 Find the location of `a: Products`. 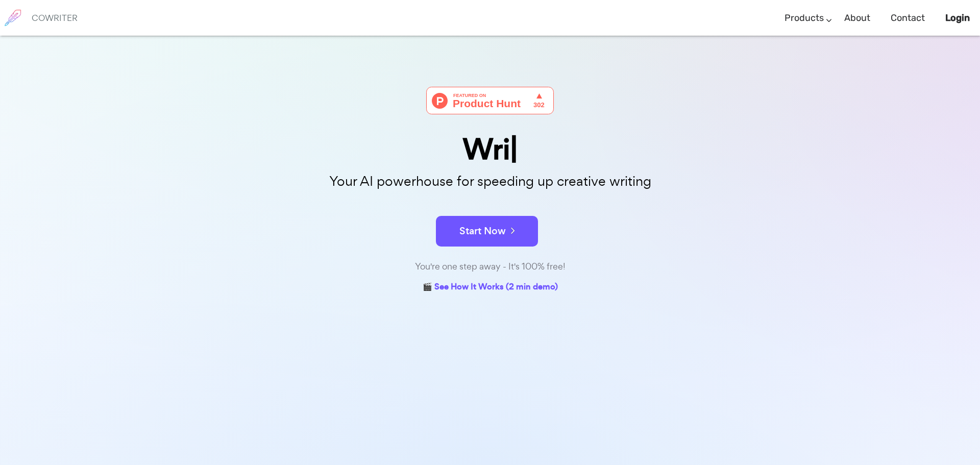

a: Products is located at coordinates (804, 18).